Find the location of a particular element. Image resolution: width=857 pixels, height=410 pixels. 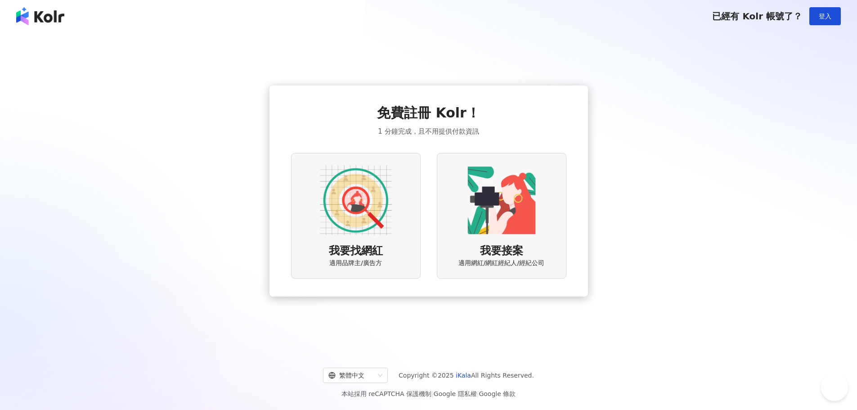

span: 我要找網紅 is located at coordinates (356, 251).